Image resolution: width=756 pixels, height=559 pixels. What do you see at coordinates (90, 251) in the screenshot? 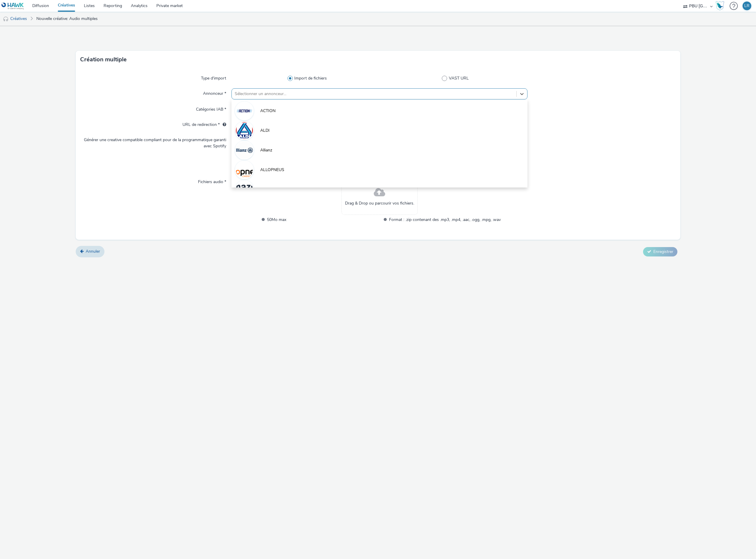
I see `a: Annuler` at bounding box center [90, 251].